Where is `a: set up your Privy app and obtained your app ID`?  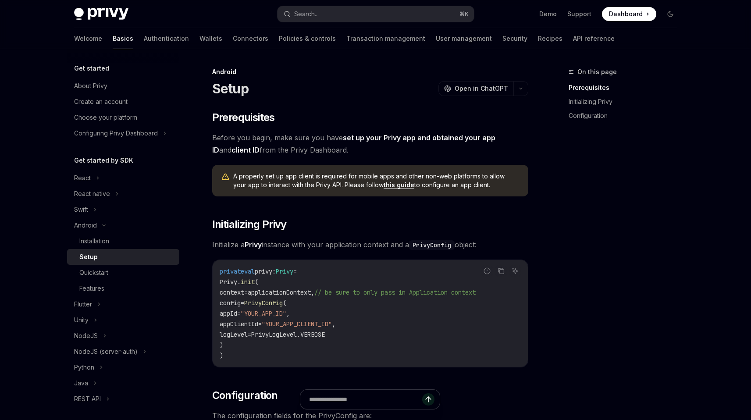
a: set up your Privy app and obtained your app ID is located at coordinates (354, 144).